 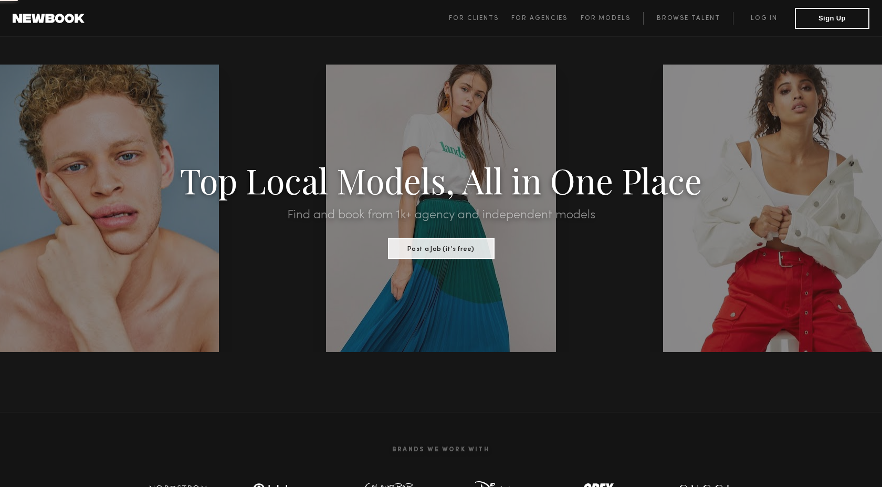 I want to click on h2: Find and book from 1k+ agency and independent models, so click(x=441, y=215).